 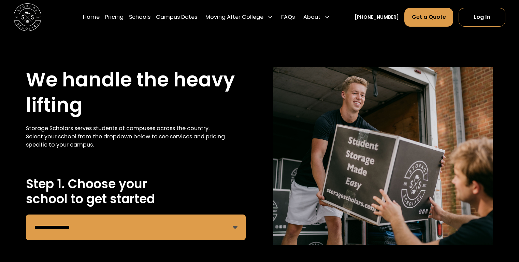 What do you see at coordinates (27, 17) in the screenshot?
I see `img: Storage Scholars main logo` at bounding box center [27, 17].